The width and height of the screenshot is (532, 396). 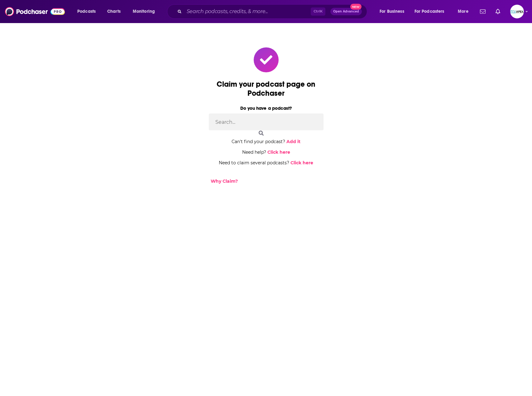 I want to click on a: Charts, so click(x=114, y=12).